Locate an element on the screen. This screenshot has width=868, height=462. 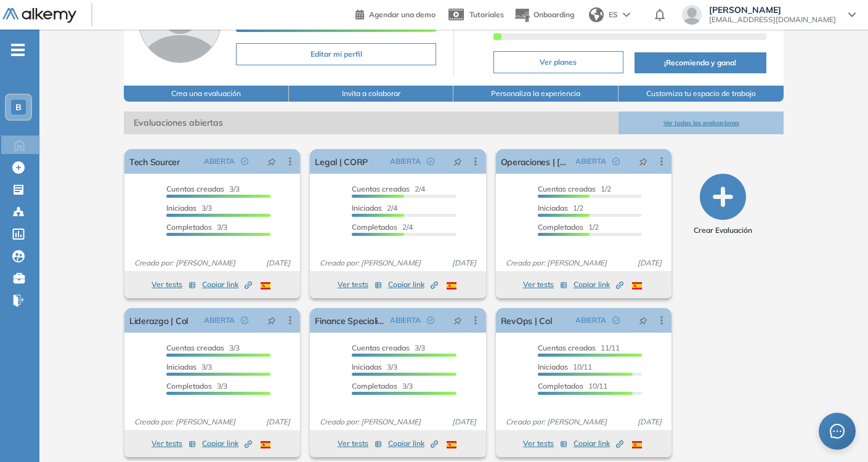
span: Agendar una demo is located at coordinates (402, 14).